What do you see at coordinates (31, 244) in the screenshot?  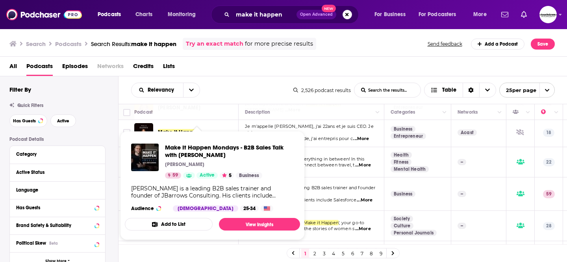 I see `span: Political Skew` at bounding box center [31, 244].